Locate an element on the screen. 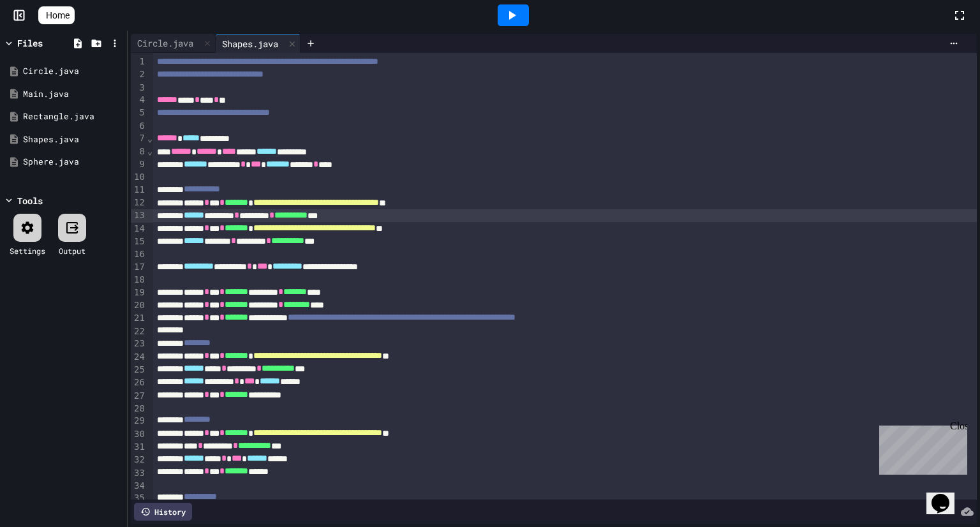 The height and width of the screenshot is (527, 980). div: 8 is located at coordinates (138, 152).